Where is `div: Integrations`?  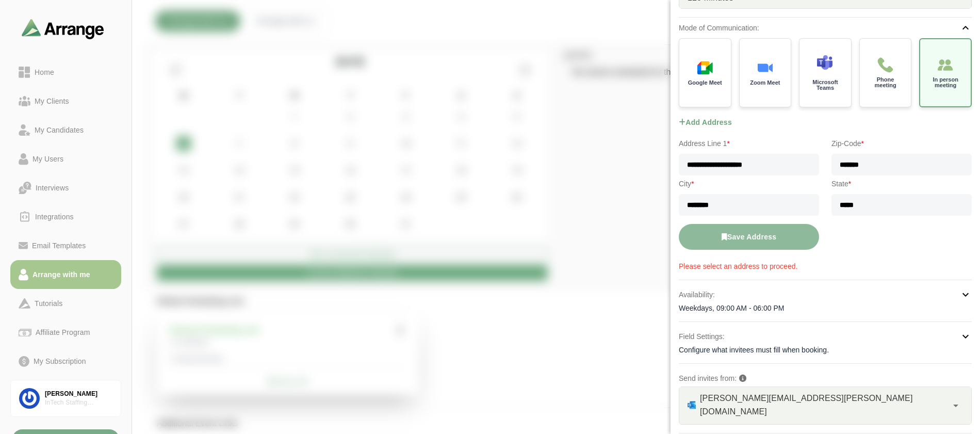 div: Integrations is located at coordinates (54, 217).